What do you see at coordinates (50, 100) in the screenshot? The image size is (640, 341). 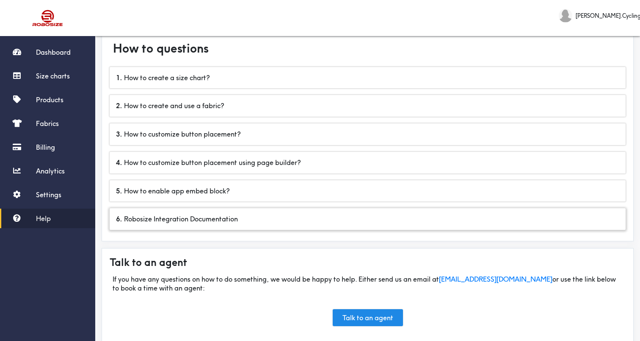 I see `span: Products` at bounding box center [50, 100].